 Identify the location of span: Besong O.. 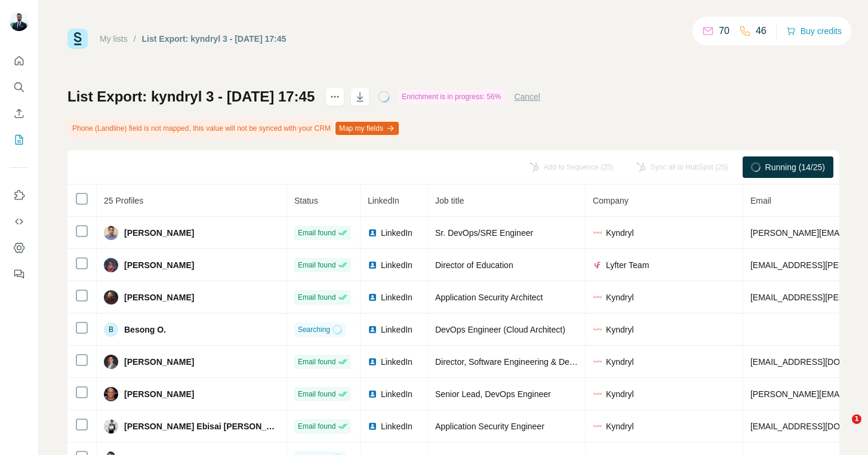
(145, 330).